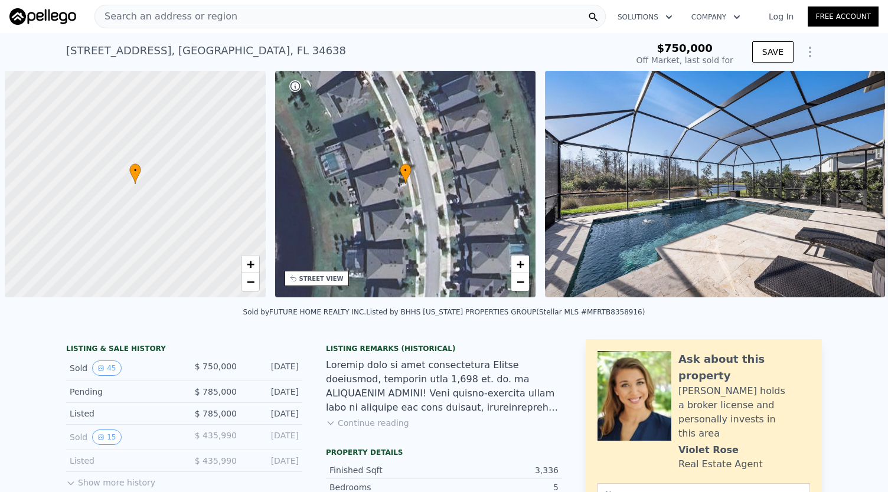 Image resolution: width=888 pixels, height=492 pixels. What do you see at coordinates (720, 465) in the screenshot?
I see `div: Real Estate Agent` at bounding box center [720, 465].